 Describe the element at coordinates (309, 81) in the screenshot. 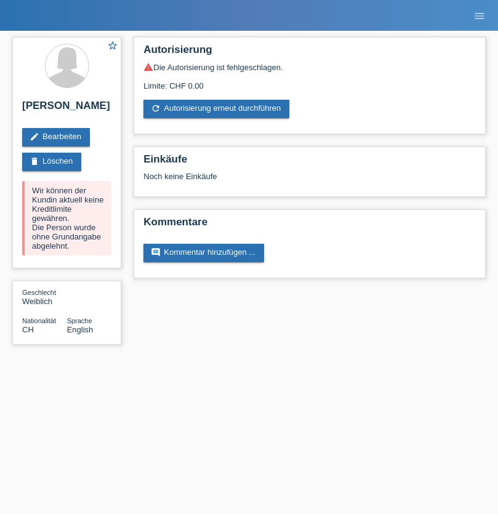

I see `div: Limite: CHF 0.00` at that location.